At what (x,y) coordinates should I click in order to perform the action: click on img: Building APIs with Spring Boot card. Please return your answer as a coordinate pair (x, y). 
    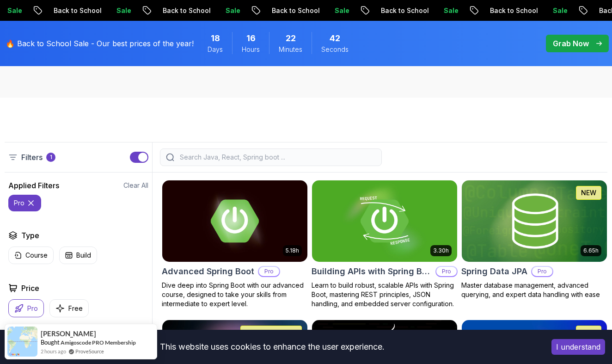
    Looking at the image, I should click on (385, 221).